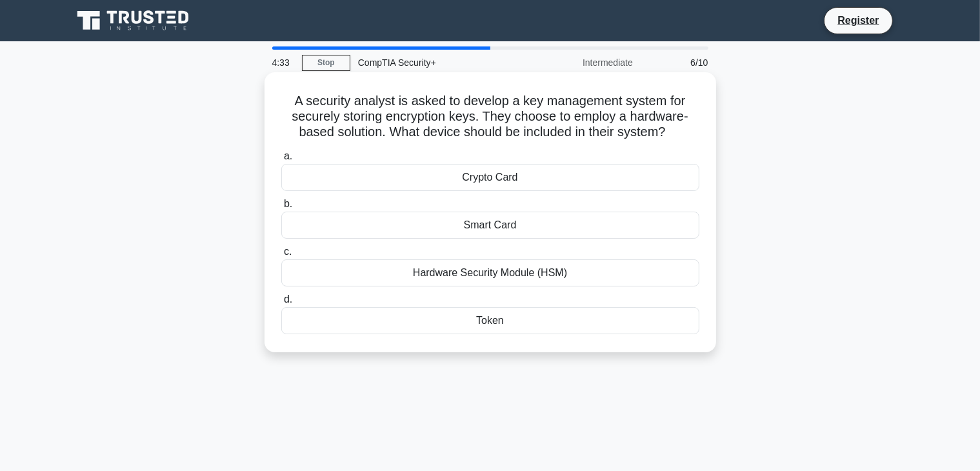 The image size is (980, 471). I want to click on div: Intermediate, so click(584, 63).